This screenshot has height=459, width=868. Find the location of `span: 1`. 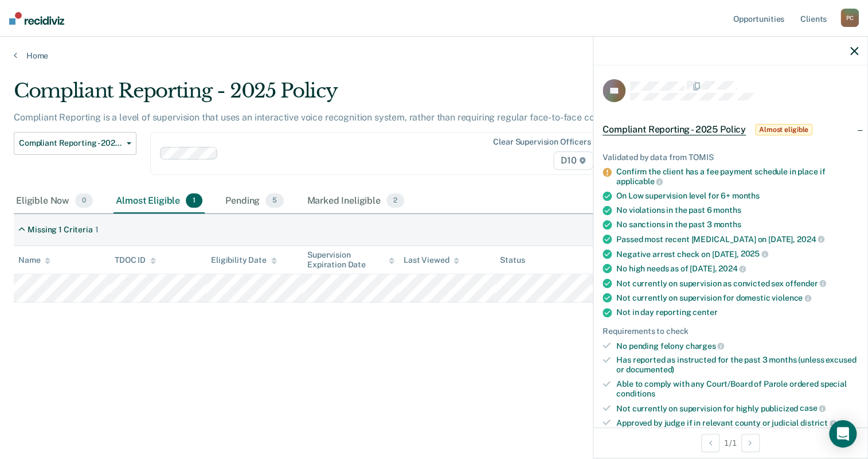

span: 1 is located at coordinates (194, 201).